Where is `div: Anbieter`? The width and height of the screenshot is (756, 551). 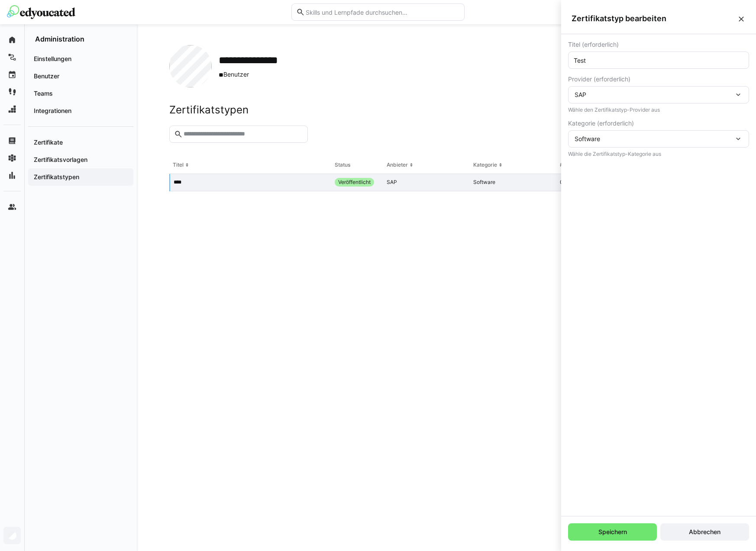
div: Anbieter is located at coordinates (397, 165).